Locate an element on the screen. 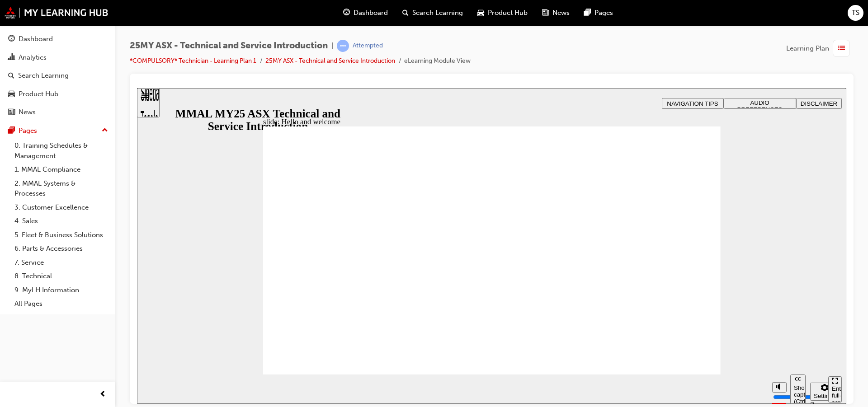 The image size is (868, 407). a: mmal is located at coordinates (56, 12).